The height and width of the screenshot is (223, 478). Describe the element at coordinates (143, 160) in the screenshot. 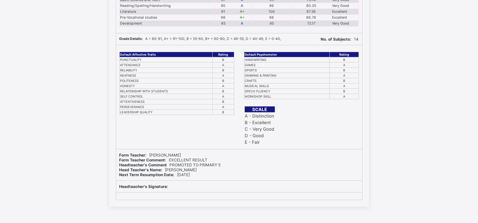

I see `b: Form Teacher Comment:` at that location.